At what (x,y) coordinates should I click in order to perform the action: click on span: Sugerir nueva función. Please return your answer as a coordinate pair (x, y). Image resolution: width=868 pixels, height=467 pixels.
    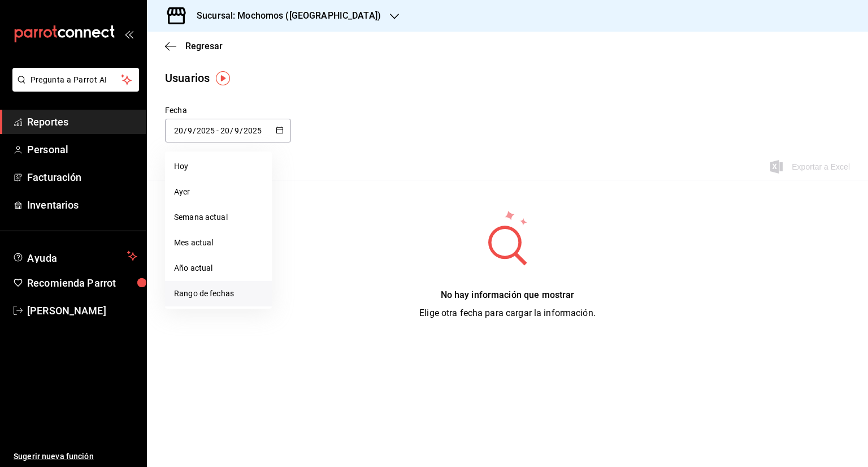
    Looking at the image, I should click on (75, 456).